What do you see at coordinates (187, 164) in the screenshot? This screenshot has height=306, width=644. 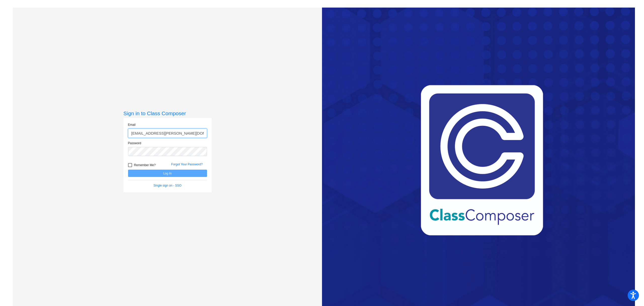 I see `a: Forgot Your Password?` at bounding box center [187, 164].